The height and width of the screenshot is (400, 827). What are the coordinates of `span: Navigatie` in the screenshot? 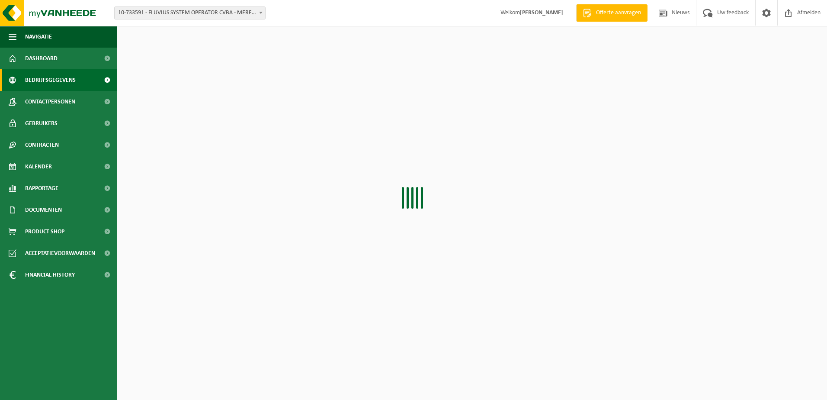 It's located at (39, 37).